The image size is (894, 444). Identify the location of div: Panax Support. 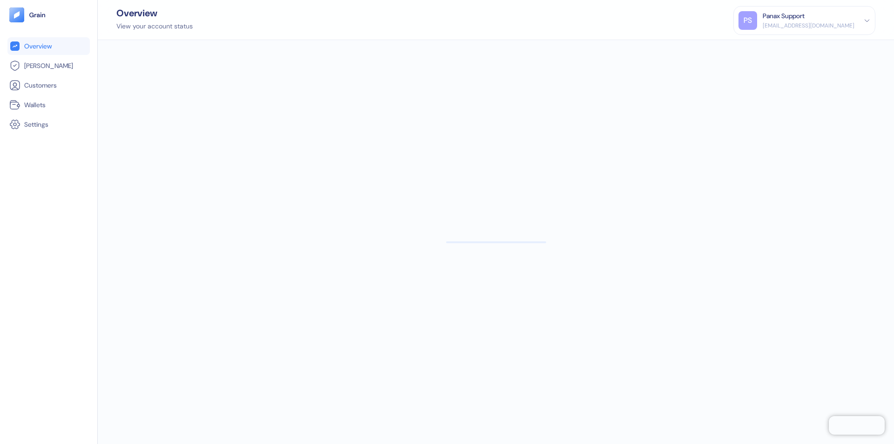
(784, 16).